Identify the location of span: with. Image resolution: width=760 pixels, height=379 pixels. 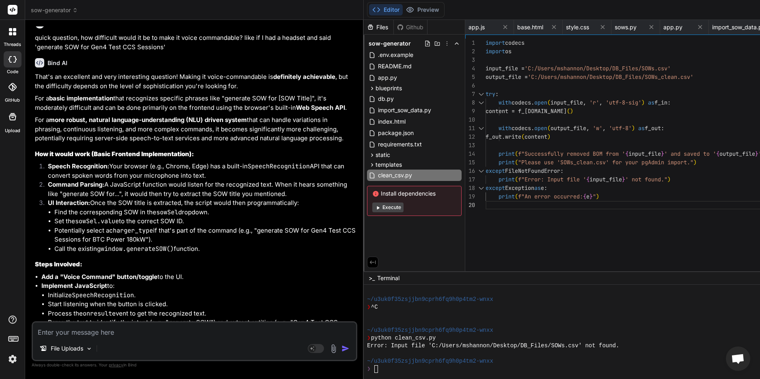
(505, 128).